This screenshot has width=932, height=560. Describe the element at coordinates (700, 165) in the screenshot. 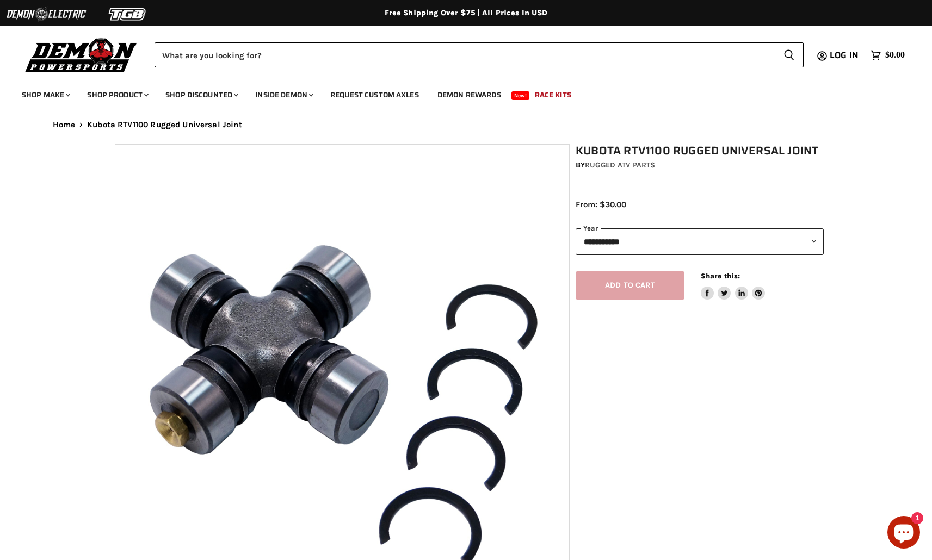

I see `div: by` at that location.